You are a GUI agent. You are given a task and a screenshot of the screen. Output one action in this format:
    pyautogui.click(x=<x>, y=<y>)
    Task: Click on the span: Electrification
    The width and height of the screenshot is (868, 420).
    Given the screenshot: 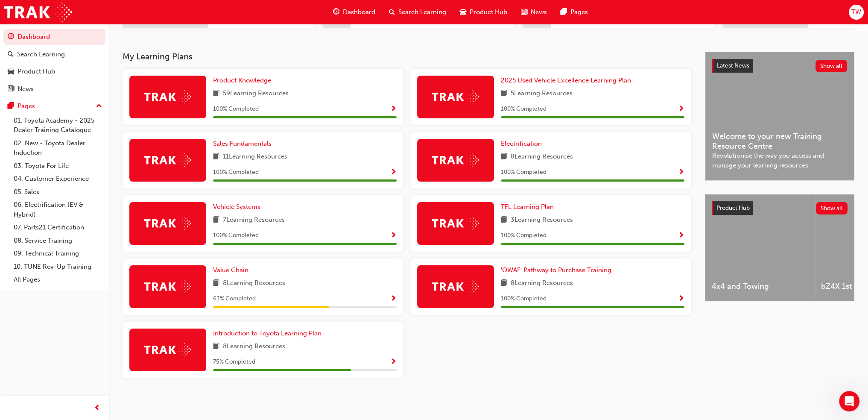 What is the action you would take?
    pyautogui.click(x=521, y=143)
    